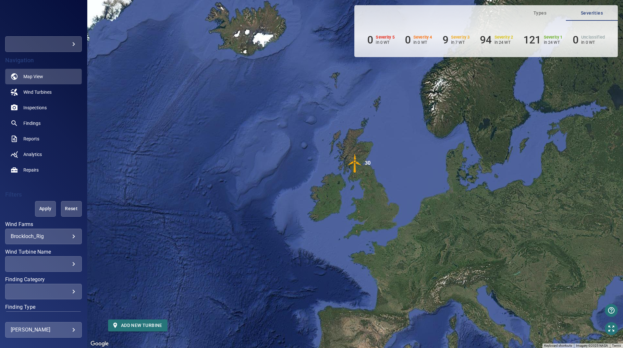 This screenshot has height=348, width=623. I want to click on li: Severity 3, so click(456, 40).